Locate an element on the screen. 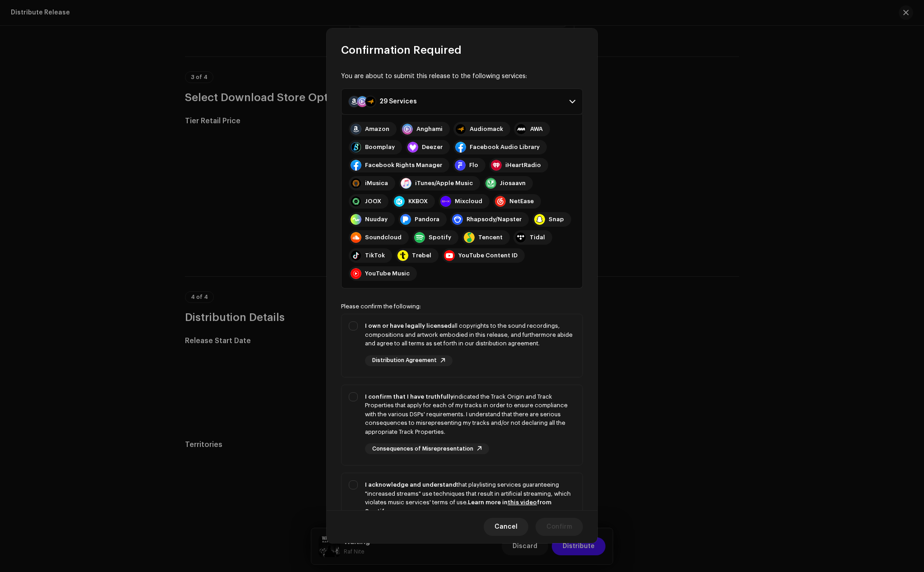 This screenshot has height=572, width=924. div: Anghami is located at coordinates (430, 129).